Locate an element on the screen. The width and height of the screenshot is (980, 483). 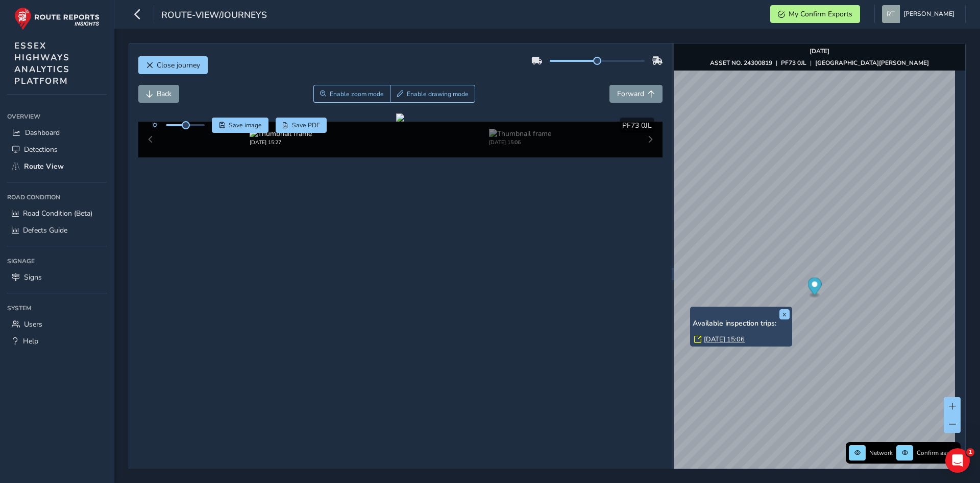
span: Enable drawing mode is located at coordinates (438, 94).